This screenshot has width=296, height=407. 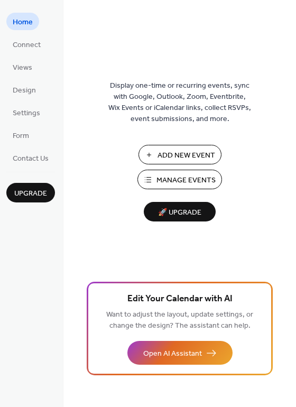 I want to click on button: Open AI Assistant, so click(x=180, y=352).